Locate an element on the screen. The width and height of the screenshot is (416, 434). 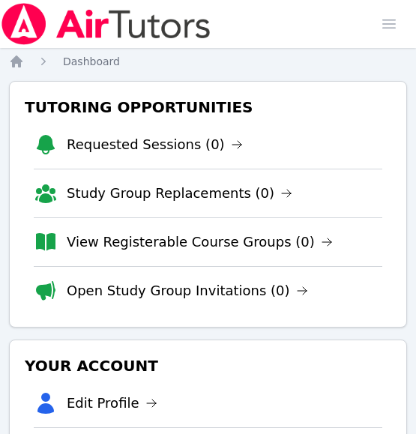
a: Requested Sessions (0) is located at coordinates (154, 145).